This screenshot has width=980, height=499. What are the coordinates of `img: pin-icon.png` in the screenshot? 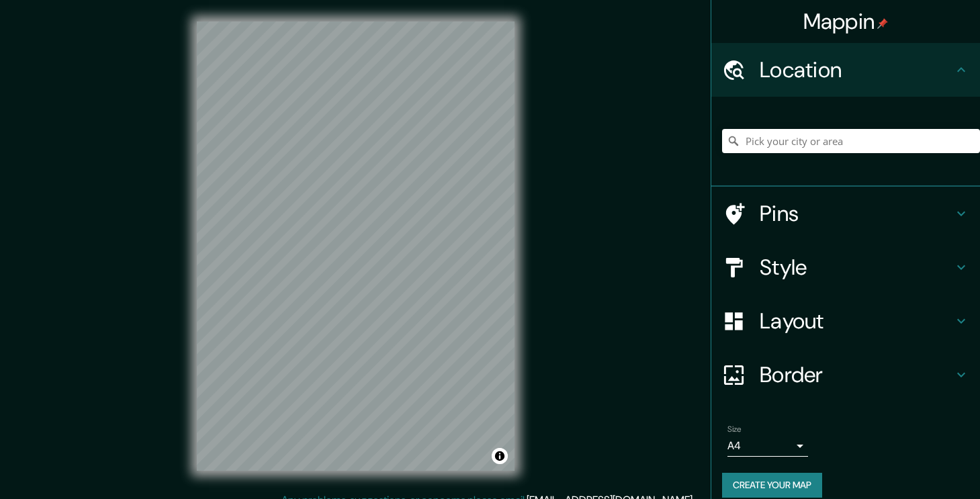 It's located at (882, 24).